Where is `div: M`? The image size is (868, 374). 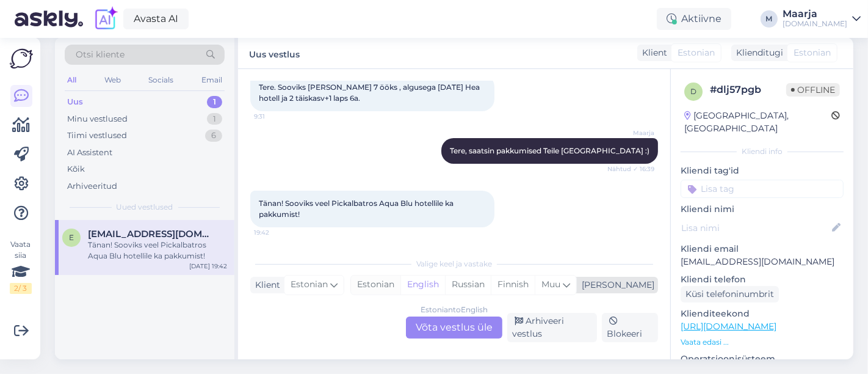
div: M is located at coordinates (769, 19).